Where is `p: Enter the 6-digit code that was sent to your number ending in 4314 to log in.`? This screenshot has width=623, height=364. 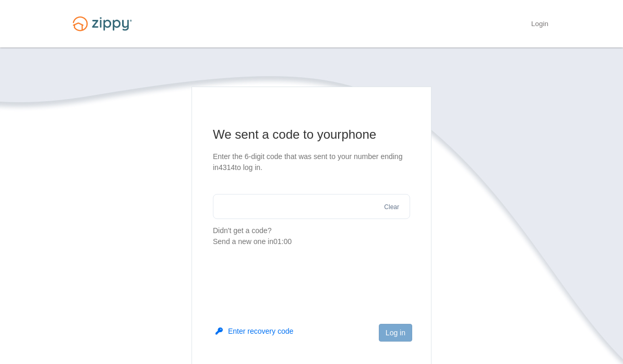
p: Enter the 6-digit code that was sent to your number ending in 4314 to log in. is located at coordinates (312, 162).